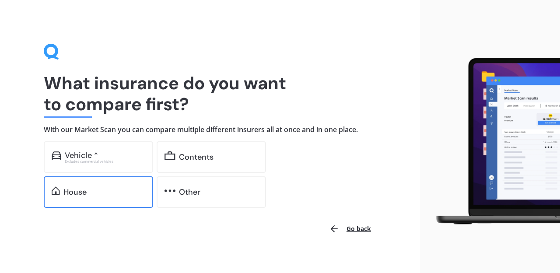  What do you see at coordinates (56, 156) in the screenshot?
I see `img: car.f15378c7a67c060ca3f3.svg` at bounding box center [56, 156].